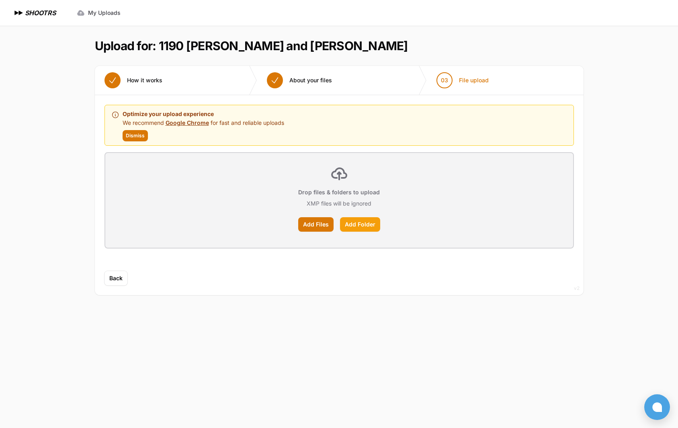  What do you see at coordinates (135, 136) in the screenshot?
I see `button: Dismiss` at bounding box center [135, 136].